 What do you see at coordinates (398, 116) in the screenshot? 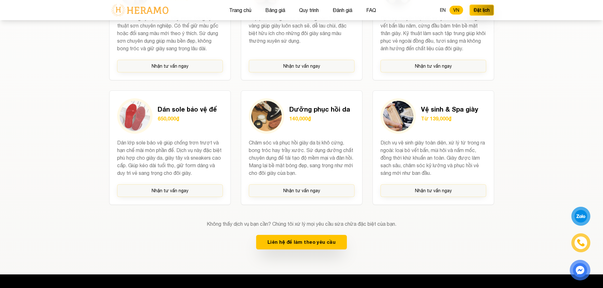
I see `img: Vệ sinh & Spa giày` at bounding box center [398, 116].